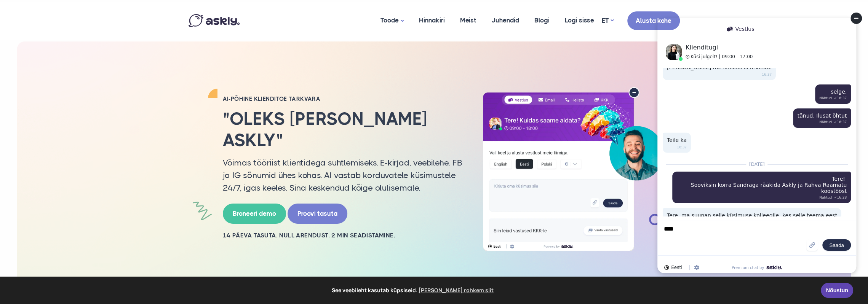  Describe the element at coordinates (343, 99) in the screenshot. I see `h2: AI-PÕHINE KLIENDITOE TARKVARA` at that location.